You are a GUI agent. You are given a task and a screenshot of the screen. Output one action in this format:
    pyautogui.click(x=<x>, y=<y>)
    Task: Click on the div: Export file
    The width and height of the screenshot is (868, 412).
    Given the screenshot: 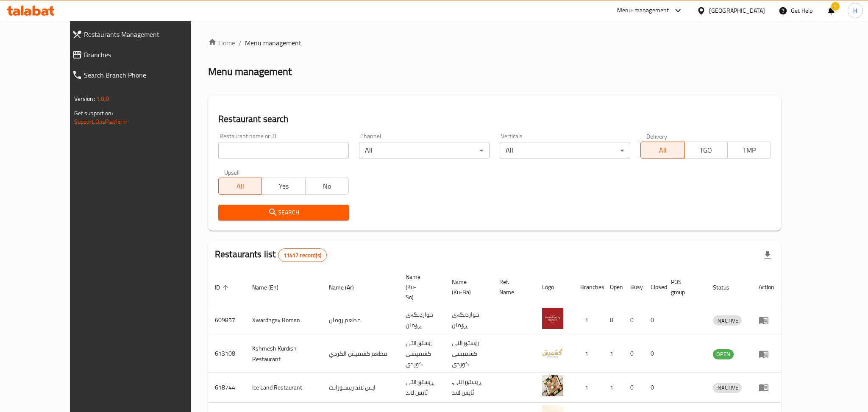 What is the action you would take?
    pyautogui.click(x=767, y=255)
    